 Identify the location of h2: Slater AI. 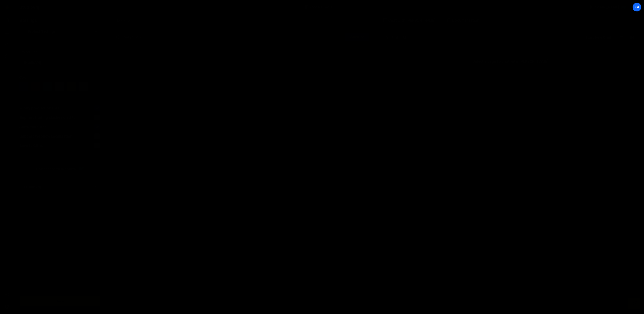
(396, 38).